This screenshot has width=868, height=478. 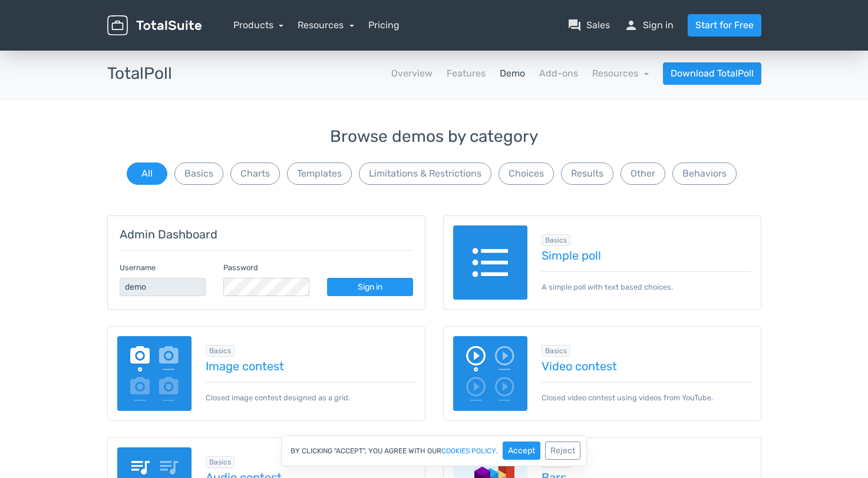 What do you see at coordinates (255, 174) in the screenshot?
I see `button: Charts` at bounding box center [255, 174].